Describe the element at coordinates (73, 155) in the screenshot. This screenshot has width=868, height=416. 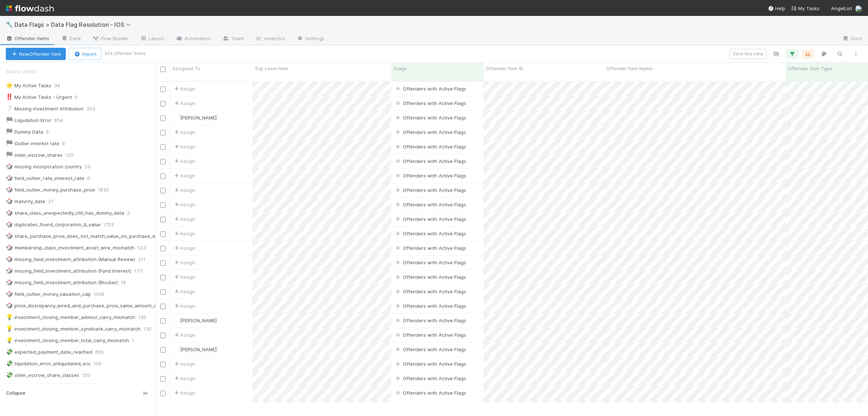
I see `span: 120` at that location.